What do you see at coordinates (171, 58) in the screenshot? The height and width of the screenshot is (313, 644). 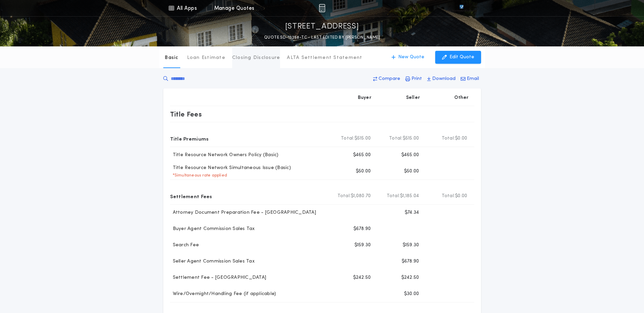 I see `p: Basic` at bounding box center [171, 58].